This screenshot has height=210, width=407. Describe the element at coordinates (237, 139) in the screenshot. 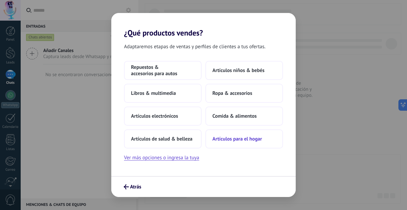

I see `span: Artículos para el hogar` at that location.